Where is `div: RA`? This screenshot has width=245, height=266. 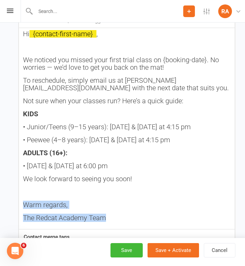 div: RA is located at coordinates (225, 11).